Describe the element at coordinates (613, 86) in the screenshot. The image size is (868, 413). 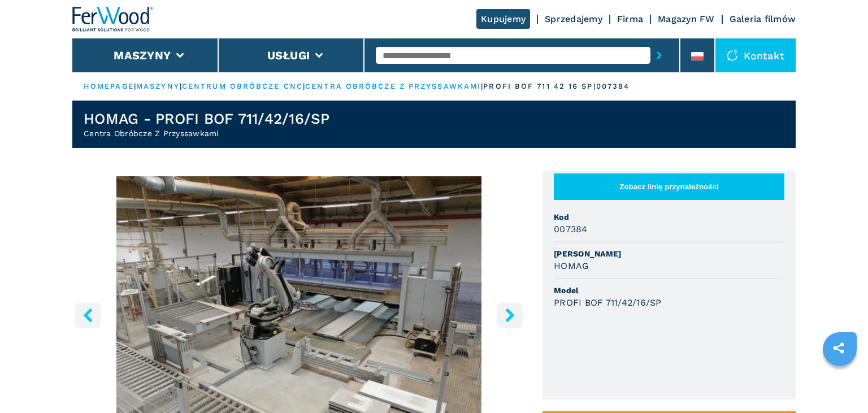
I see `p: 007384` at that location.